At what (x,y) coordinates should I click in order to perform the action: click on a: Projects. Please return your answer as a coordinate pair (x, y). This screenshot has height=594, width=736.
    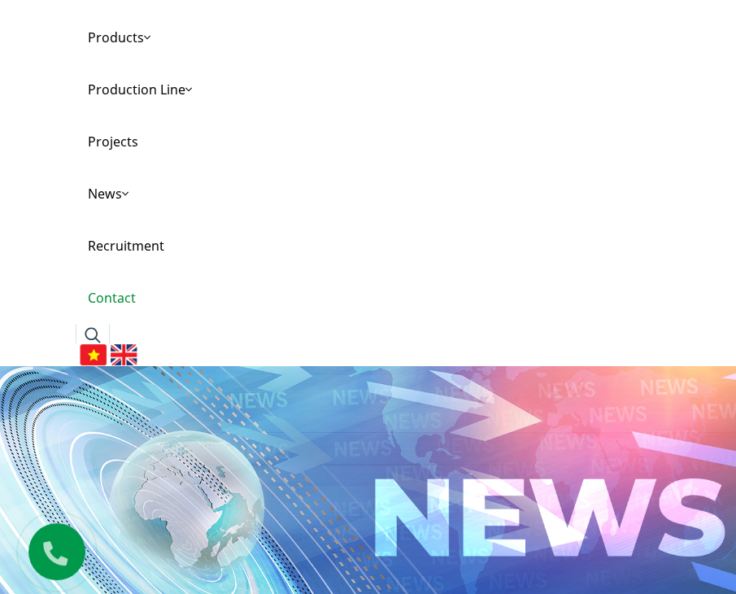
    Looking at the image, I should click on (369, 142).